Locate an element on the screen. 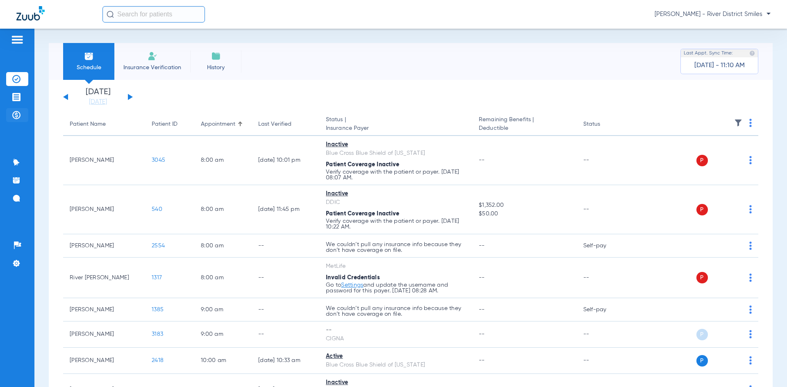 The image size is (787, 387). td: 10:00 AM is located at coordinates (223, 361).